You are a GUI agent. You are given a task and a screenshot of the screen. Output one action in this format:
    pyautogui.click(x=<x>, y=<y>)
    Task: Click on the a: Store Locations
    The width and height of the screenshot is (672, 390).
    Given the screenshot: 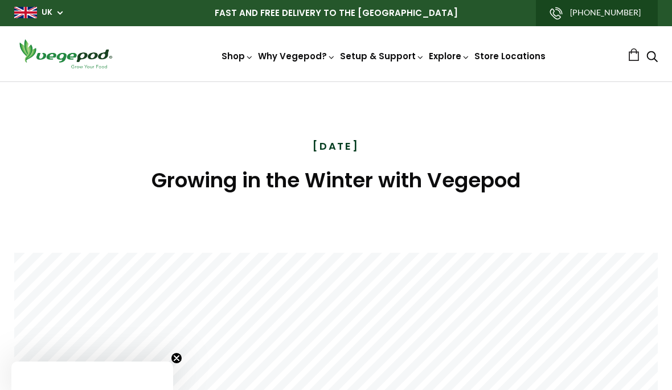 What is the action you would take?
    pyautogui.click(x=510, y=56)
    